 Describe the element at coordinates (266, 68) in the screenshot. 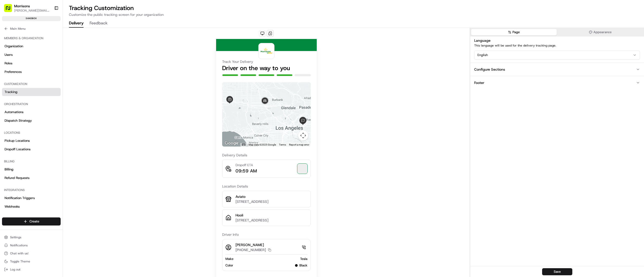

I see `h2: Driver on the way to you` at that location.